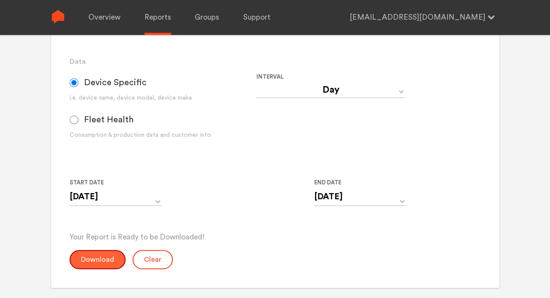 This screenshot has height=298, width=550. I want to click on label: End Date, so click(357, 183).